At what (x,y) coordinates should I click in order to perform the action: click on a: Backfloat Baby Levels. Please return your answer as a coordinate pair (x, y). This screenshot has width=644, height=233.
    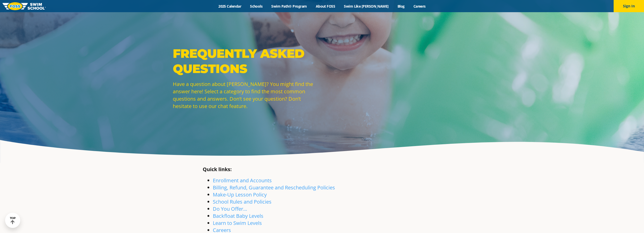
    Looking at the image, I should click on (238, 216).